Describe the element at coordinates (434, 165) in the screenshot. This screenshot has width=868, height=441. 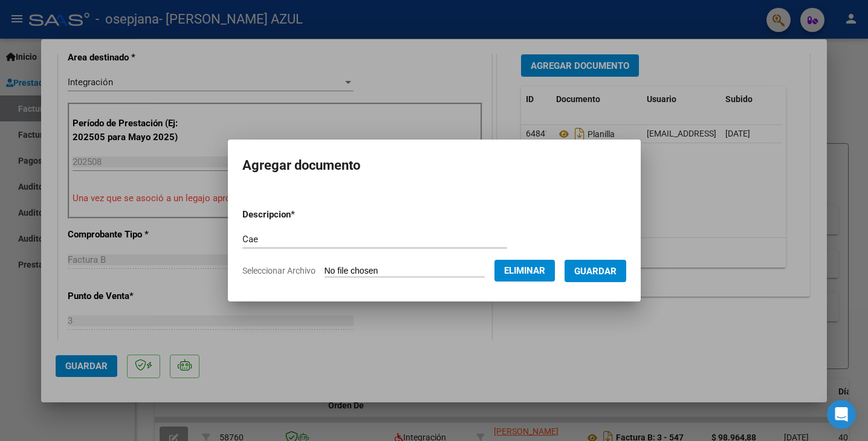
I see `h2: Agregar documento` at that location.